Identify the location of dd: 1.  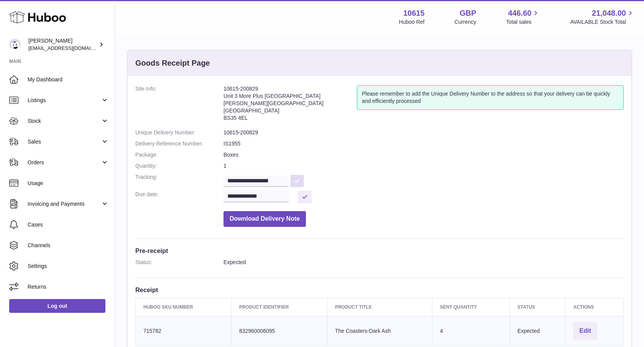
(423, 165).